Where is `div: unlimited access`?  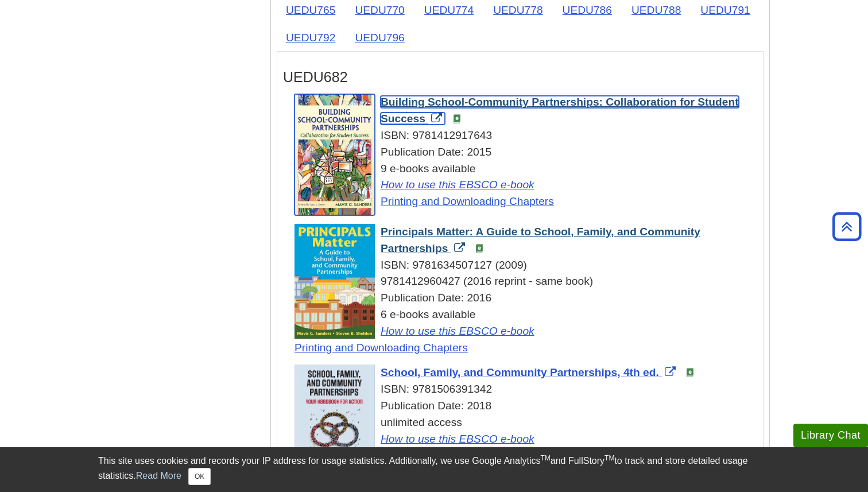 div: unlimited access is located at coordinates (526, 431).